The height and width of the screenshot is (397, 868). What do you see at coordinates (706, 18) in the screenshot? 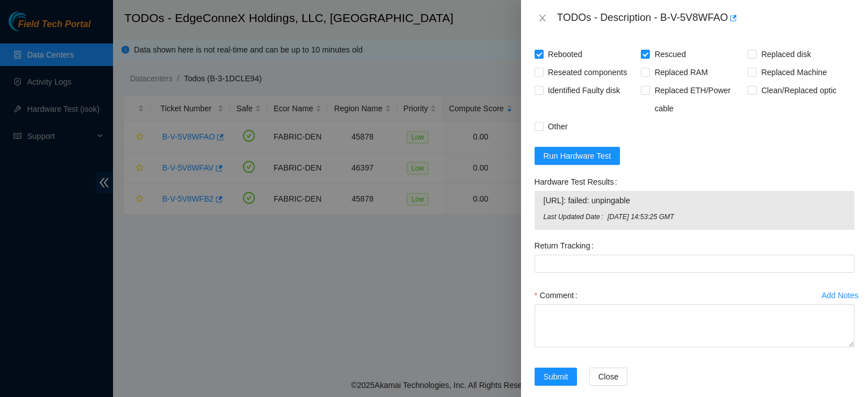
I see `div: TODOs - Description - B-V-5V8WFAO` at bounding box center [706, 18].